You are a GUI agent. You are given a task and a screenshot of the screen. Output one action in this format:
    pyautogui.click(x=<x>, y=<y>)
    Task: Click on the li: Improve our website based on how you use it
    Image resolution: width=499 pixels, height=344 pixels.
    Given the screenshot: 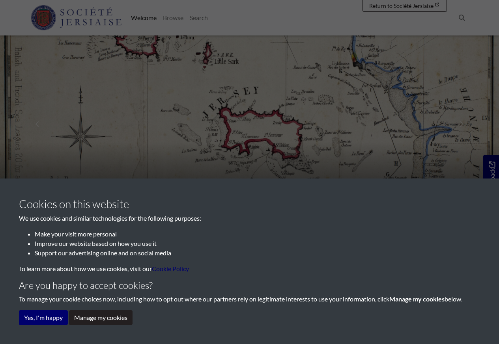 What is the action you would take?
    pyautogui.click(x=257, y=244)
    